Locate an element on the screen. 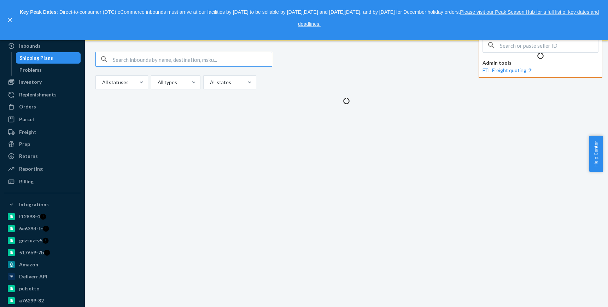 The image size is (608, 307). div: gnzsuz-v5 is located at coordinates (31, 241).